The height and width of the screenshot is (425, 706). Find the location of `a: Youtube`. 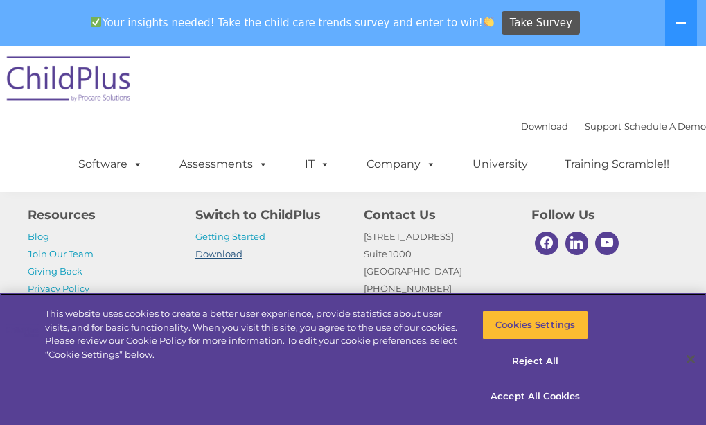

a: Youtube is located at coordinates (607, 243).